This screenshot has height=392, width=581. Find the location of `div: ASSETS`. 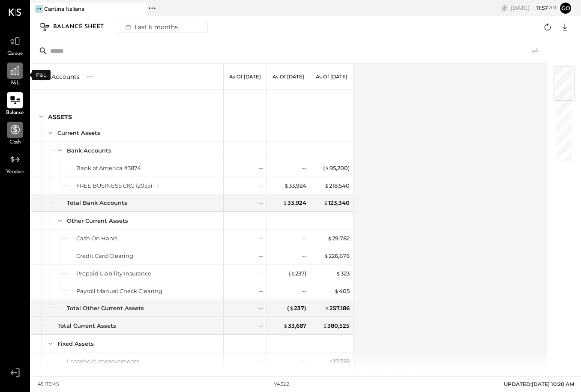

div: ASSETS is located at coordinates (60, 117).